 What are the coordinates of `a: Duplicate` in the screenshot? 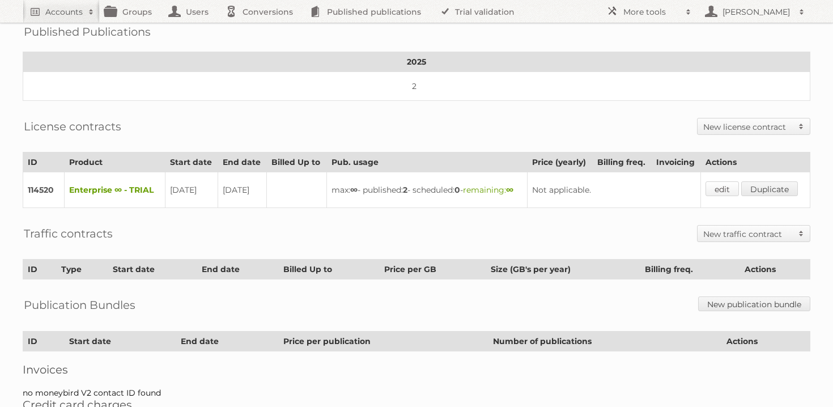 It's located at (770, 189).